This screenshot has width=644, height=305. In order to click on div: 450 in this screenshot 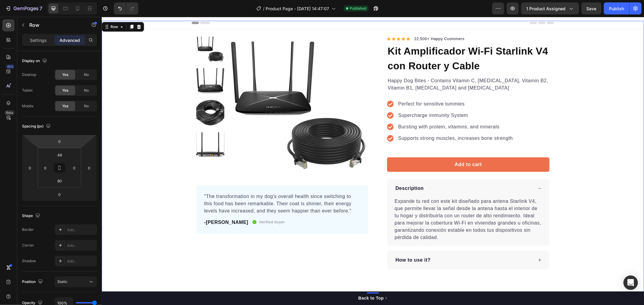, I will do `click(10, 67)`.